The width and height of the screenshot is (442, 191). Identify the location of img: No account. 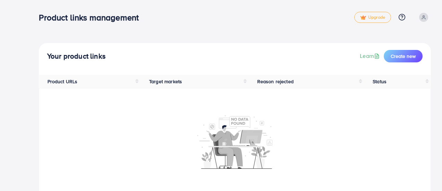
(235, 141).